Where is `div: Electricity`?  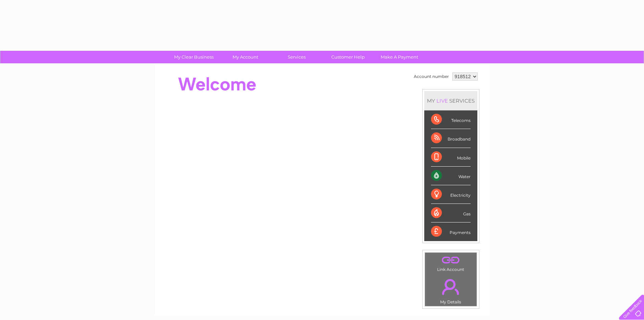 div: Electricity is located at coordinates (451, 194).